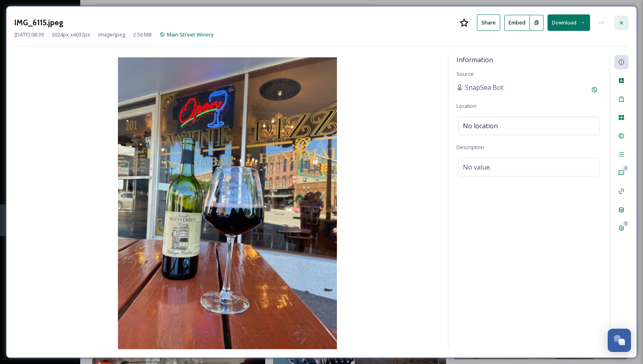 Image resolution: width=643 pixels, height=364 pixels. Describe the element at coordinates (484, 87) in the screenshot. I see `span: SnapSea Bot` at that location.